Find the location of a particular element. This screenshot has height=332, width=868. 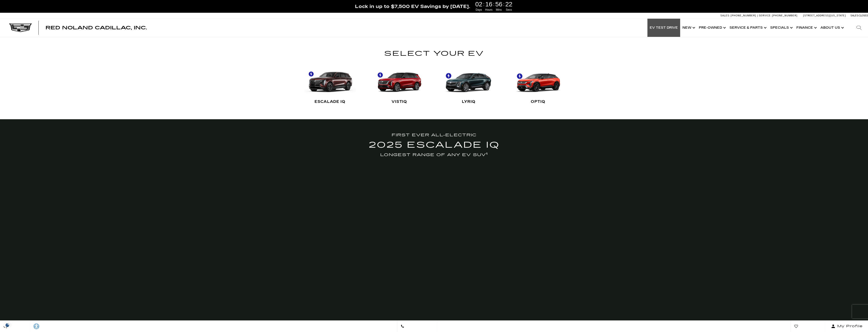

h2: SELECT YOUR EV is located at coordinates (434, 54).